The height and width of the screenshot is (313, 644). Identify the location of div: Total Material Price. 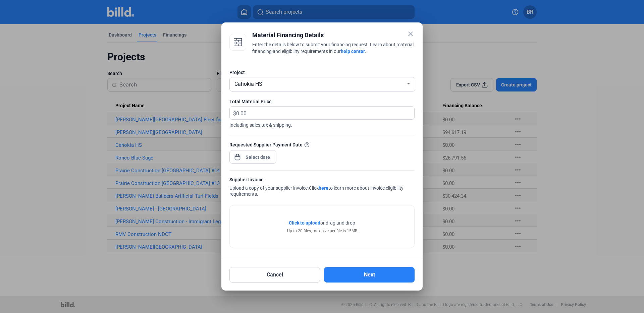
(322, 101).